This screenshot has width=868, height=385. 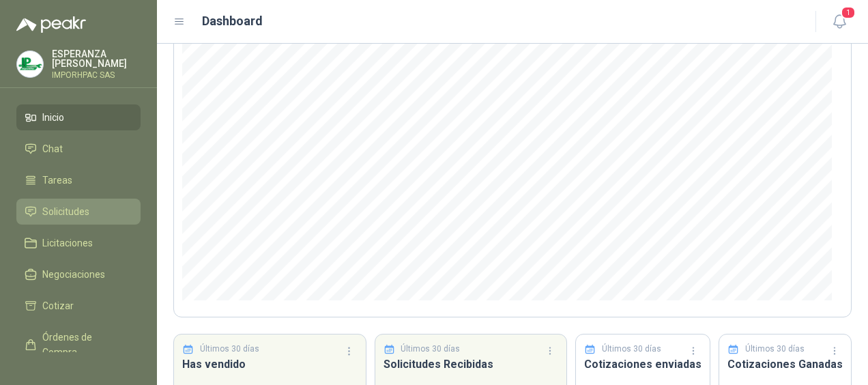 What do you see at coordinates (78, 149) in the screenshot?
I see `a: Chat` at bounding box center [78, 149].